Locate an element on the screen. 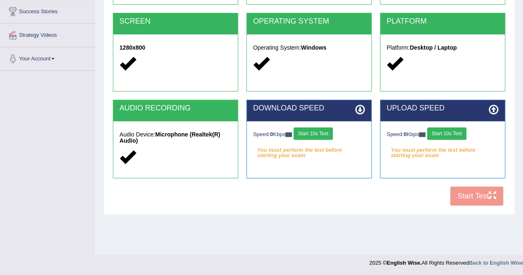 The width and height of the screenshot is (523, 275). strong: Windows is located at coordinates (313, 48).